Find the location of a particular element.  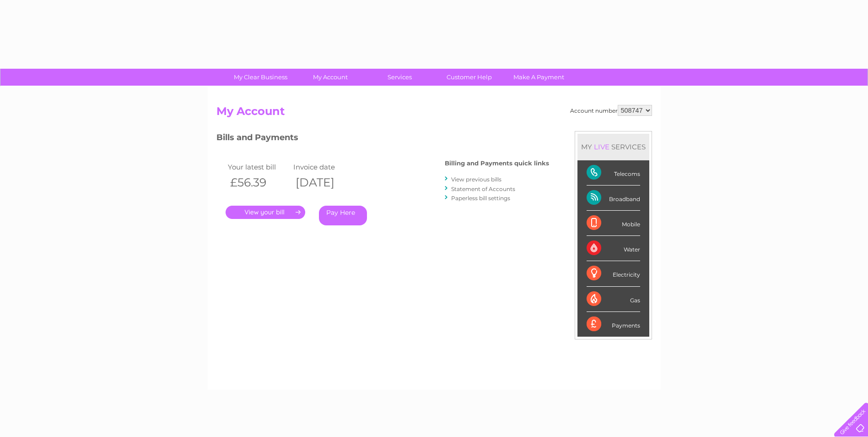

h2: My Account is located at coordinates (434, 114).